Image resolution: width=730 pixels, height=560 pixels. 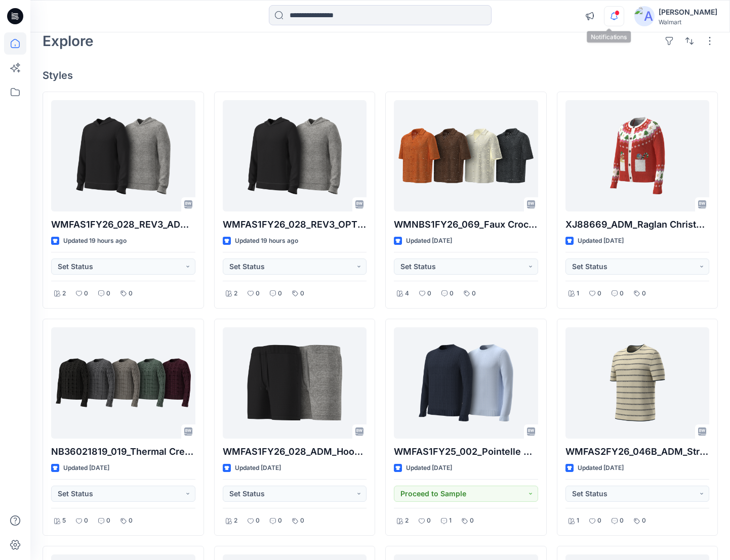 I want to click on a: WMFAS1FY26_028_REV3_ADM_Hoodie Sweater, so click(x=123, y=155).